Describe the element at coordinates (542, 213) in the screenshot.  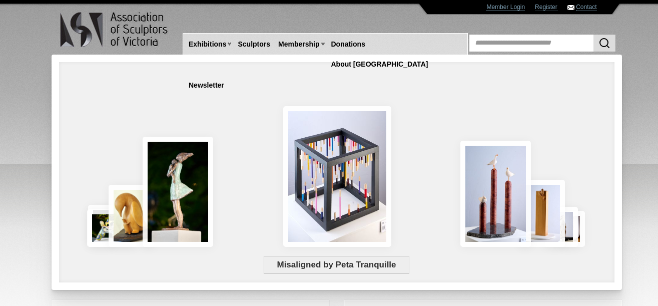
I see `img: Little Frog. Big Climb` at that location.